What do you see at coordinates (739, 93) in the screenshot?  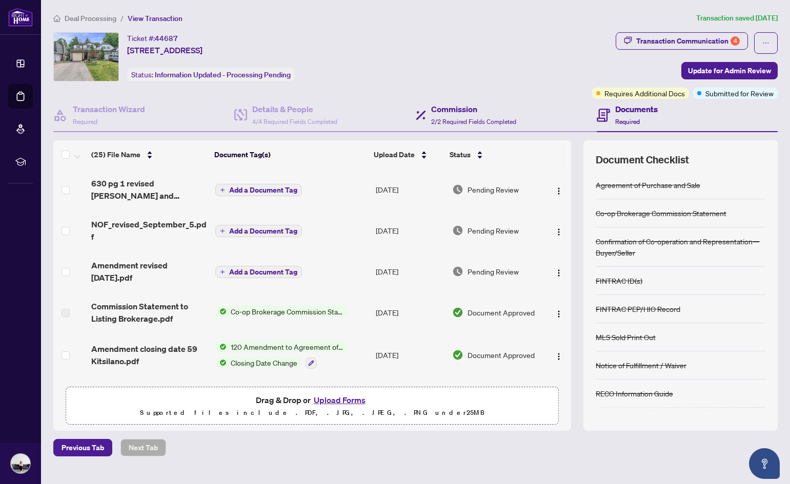 I see `span: Submitted for Review` at bounding box center [739, 93].